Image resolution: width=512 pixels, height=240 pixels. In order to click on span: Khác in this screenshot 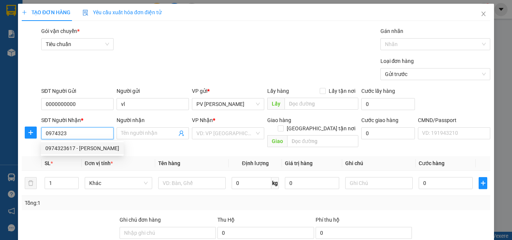, I will do `click(119, 183)`.